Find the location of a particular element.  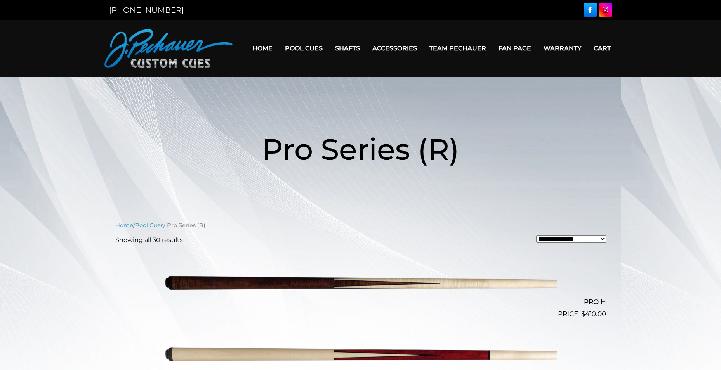

a: Team Pechauer is located at coordinates (458, 48).